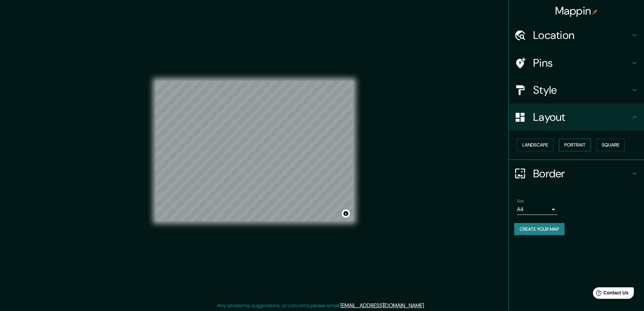 This screenshot has height=311, width=644. I want to click on button: Landscape, so click(535, 145).